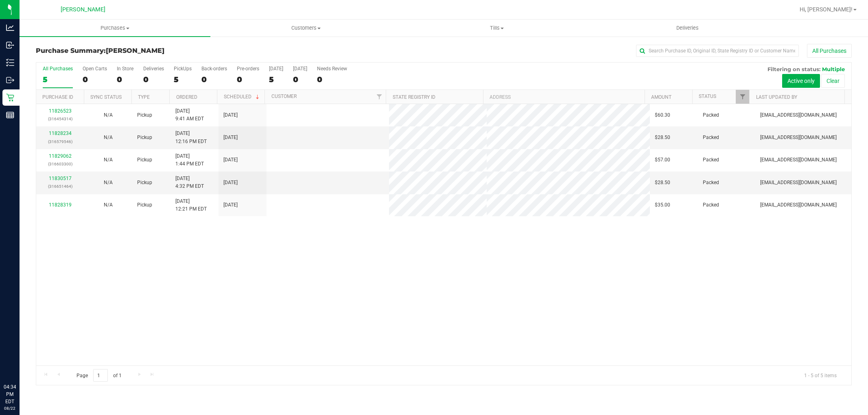 Image resolution: width=868 pixels, height=415 pixels. Describe the element at coordinates (172, 51) in the screenshot. I see `h3: Purchase Summary:` at that location.